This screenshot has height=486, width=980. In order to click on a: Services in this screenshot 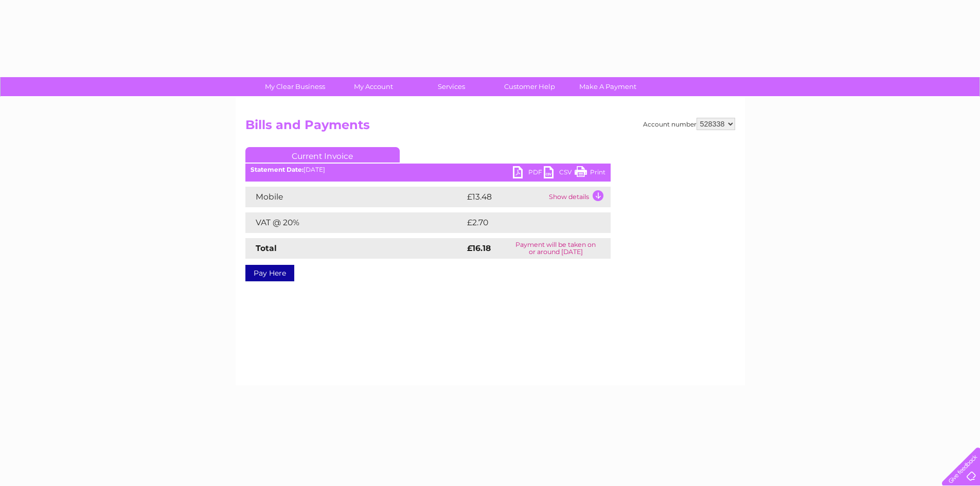, I will do `click(451, 86)`.